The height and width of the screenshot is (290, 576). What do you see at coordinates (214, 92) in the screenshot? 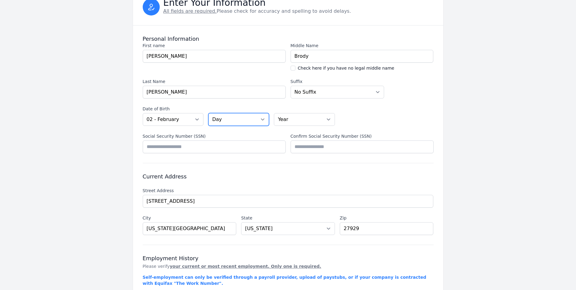
I see `input: Enter your last name` at bounding box center [214, 92].